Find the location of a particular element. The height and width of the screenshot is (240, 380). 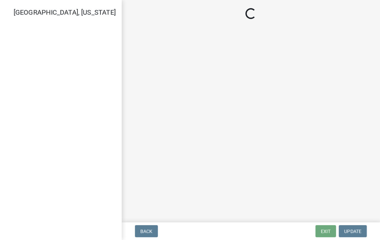

span: Update is located at coordinates (353, 231).